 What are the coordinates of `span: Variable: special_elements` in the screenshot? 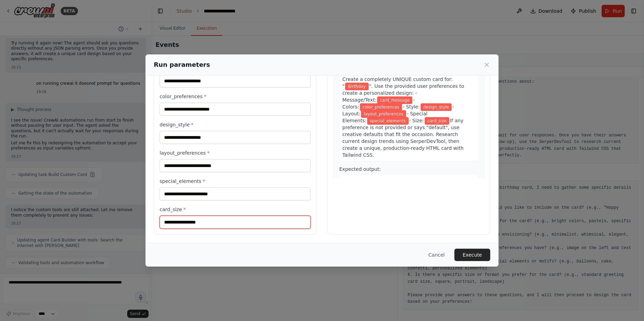 It's located at (388, 121).